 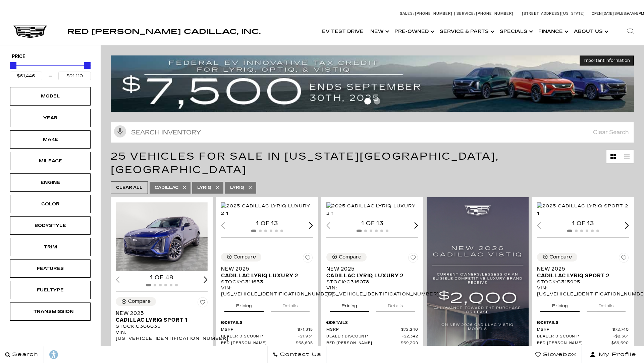 I want to click on span: 9 AM-6 PM, so click(x=635, y=13).